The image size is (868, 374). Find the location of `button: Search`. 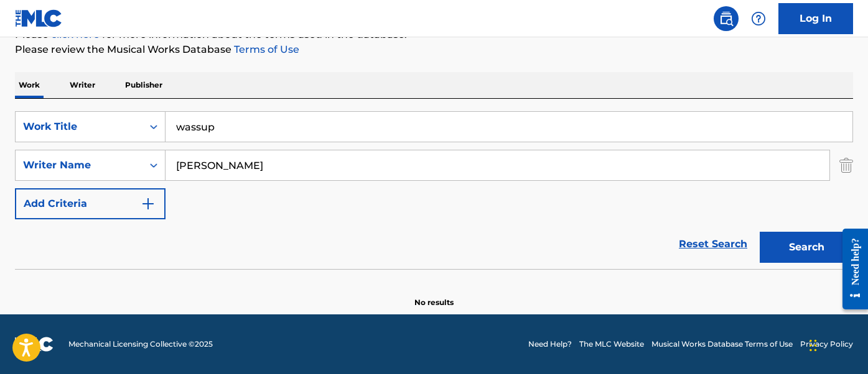

button: Search is located at coordinates (807, 247).